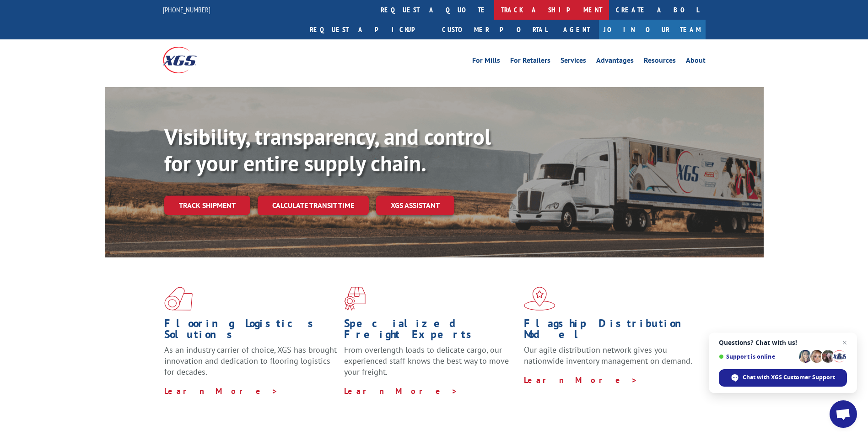 Image resolution: width=868 pixels, height=437 pixels. Describe the element at coordinates (313, 205) in the screenshot. I see `a: Calculate transit time` at that location.